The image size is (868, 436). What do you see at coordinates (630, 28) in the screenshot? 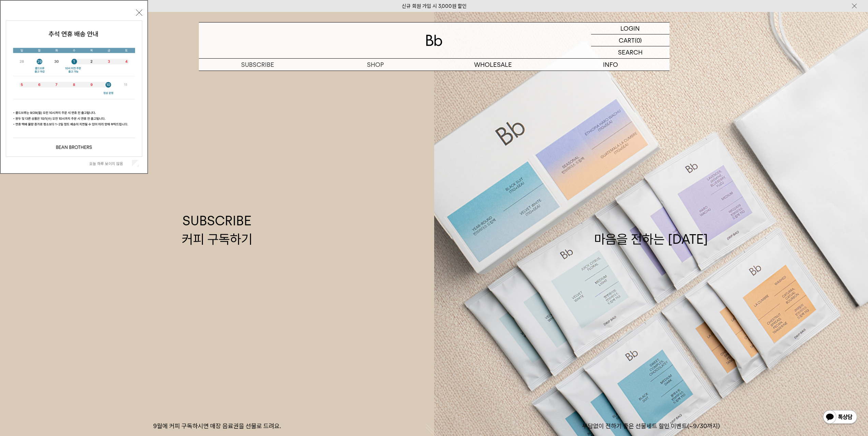
I see `a: LOGIN` at bounding box center [630, 28].